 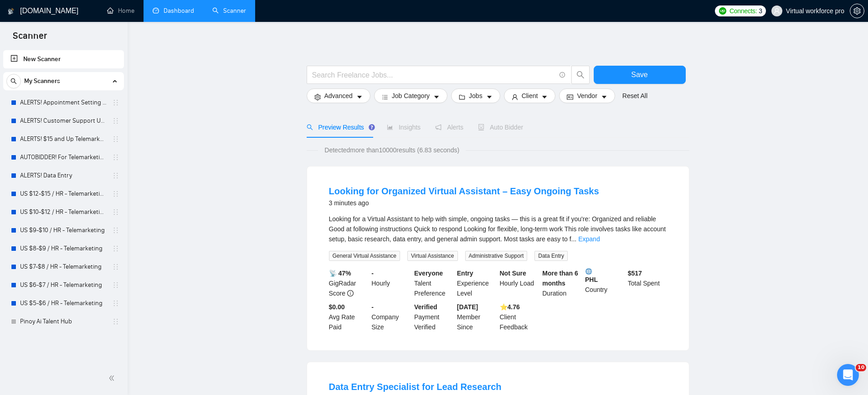 What do you see at coordinates (530, 96) in the screenshot?
I see `button: userClientcaret-down` at bounding box center [530, 96].